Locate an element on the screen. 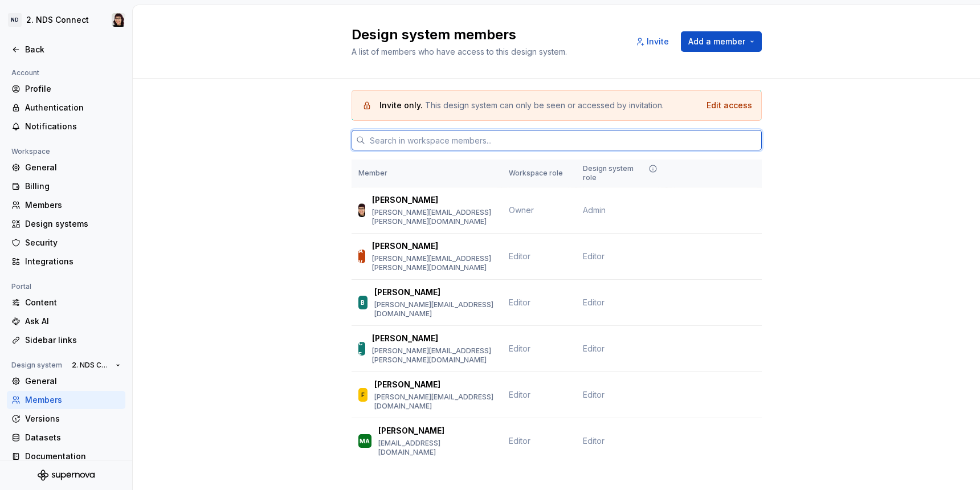 The image size is (980, 490). div: Design system is located at coordinates (37, 365).